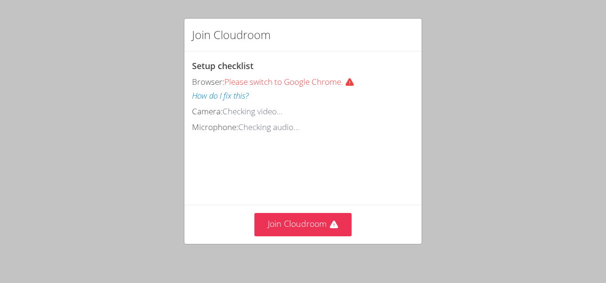 This screenshot has width=606, height=283. Describe the element at coordinates (291, 82) in the screenshot. I see `span: Please switch to Google Chrome.` at that location.